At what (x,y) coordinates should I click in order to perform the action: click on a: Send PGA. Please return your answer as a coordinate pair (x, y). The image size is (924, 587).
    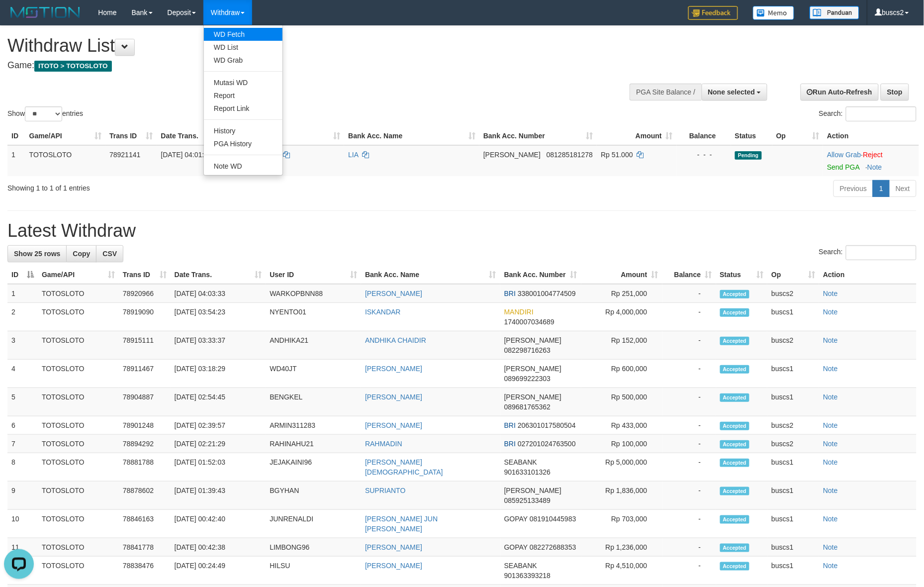
    Looking at the image, I should click on (843, 167).